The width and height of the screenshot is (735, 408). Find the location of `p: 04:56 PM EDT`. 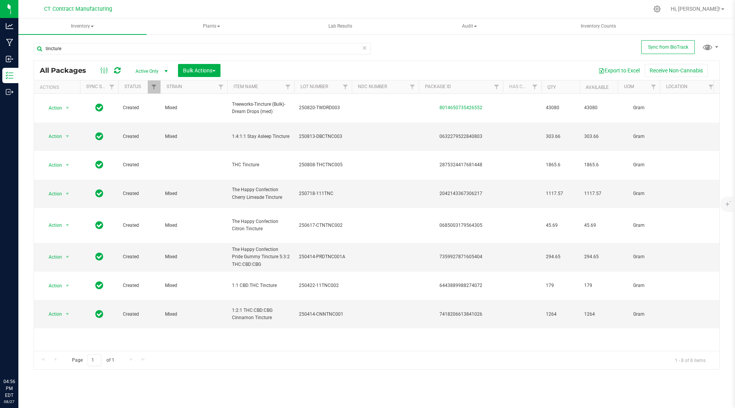

p: 04:56 PM EDT is located at coordinates (9, 388).